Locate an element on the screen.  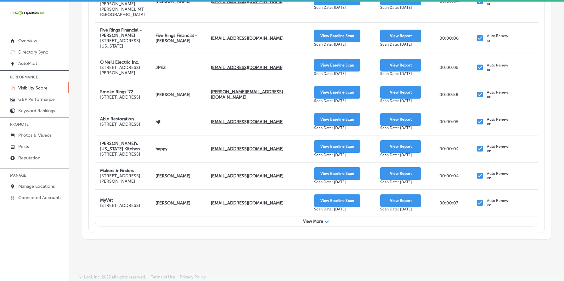
strong: O'Neill Electric Inc. is located at coordinates (120, 62).